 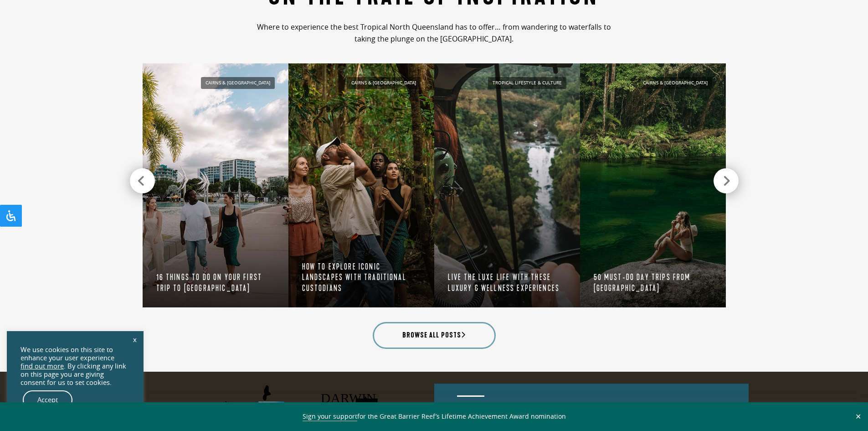 What do you see at coordinates (330, 416) in the screenshot?
I see `a: Sign your support` at bounding box center [330, 416].